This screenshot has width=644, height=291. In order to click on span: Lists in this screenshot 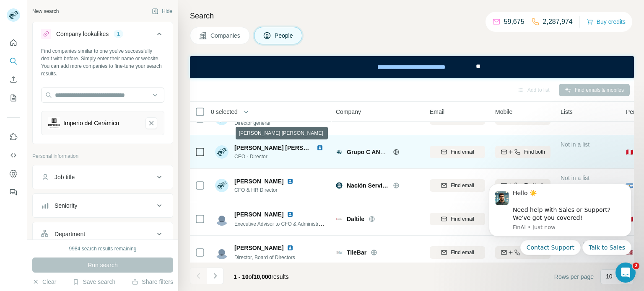, I will do `click(566, 112)`.